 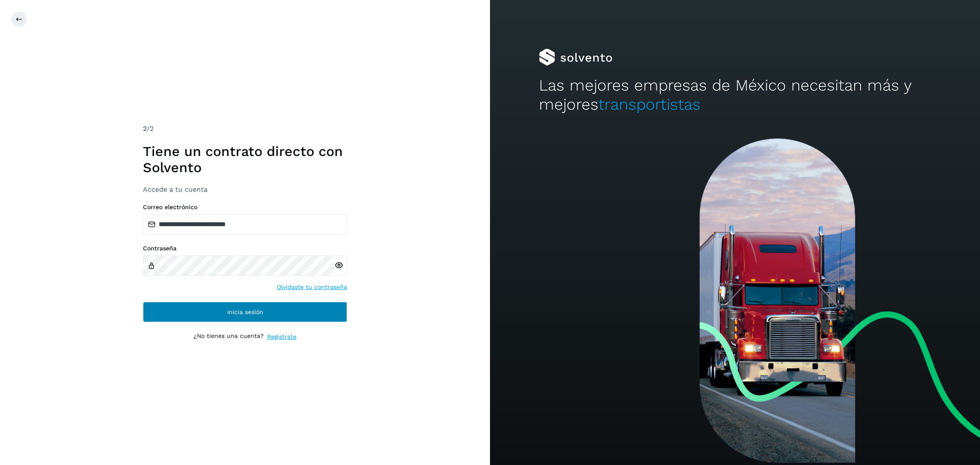 What do you see at coordinates (245, 312) in the screenshot?
I see `span: Inicia sesión` at bounding box center [245, 312].